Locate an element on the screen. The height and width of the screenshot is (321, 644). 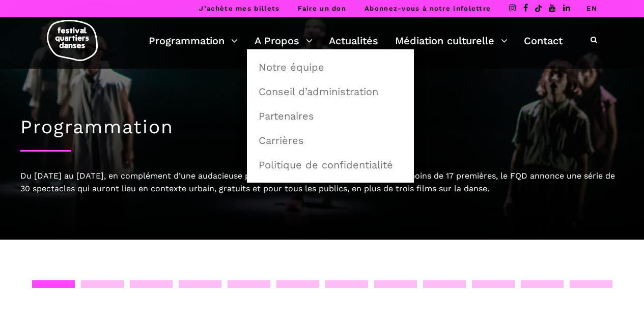
a: A Propos is located at coordinates (283, 41).